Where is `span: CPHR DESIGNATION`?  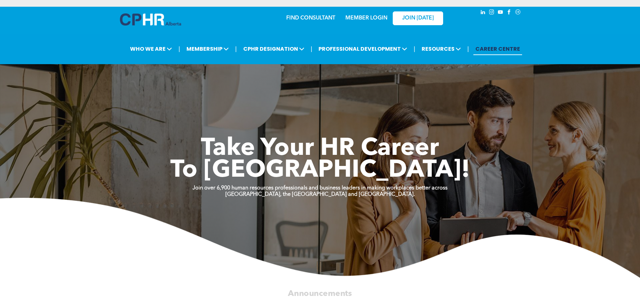 span: CPHR DESIGNATION is located at coordinates (274, 49).